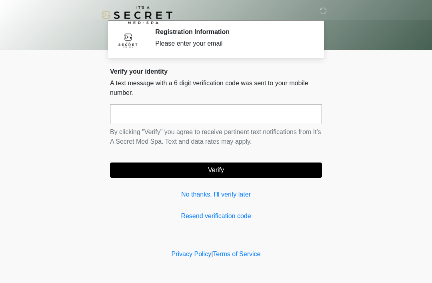 The width and height of the screenshot is (432, 283). I want to click on h2: Verify your identity, so click(216, 71).